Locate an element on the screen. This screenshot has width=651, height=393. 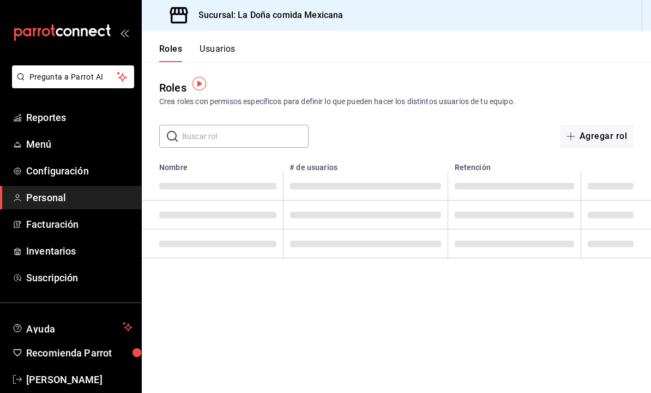
span: Pregunta a Parrot AI is located at coordinates (73, 77).